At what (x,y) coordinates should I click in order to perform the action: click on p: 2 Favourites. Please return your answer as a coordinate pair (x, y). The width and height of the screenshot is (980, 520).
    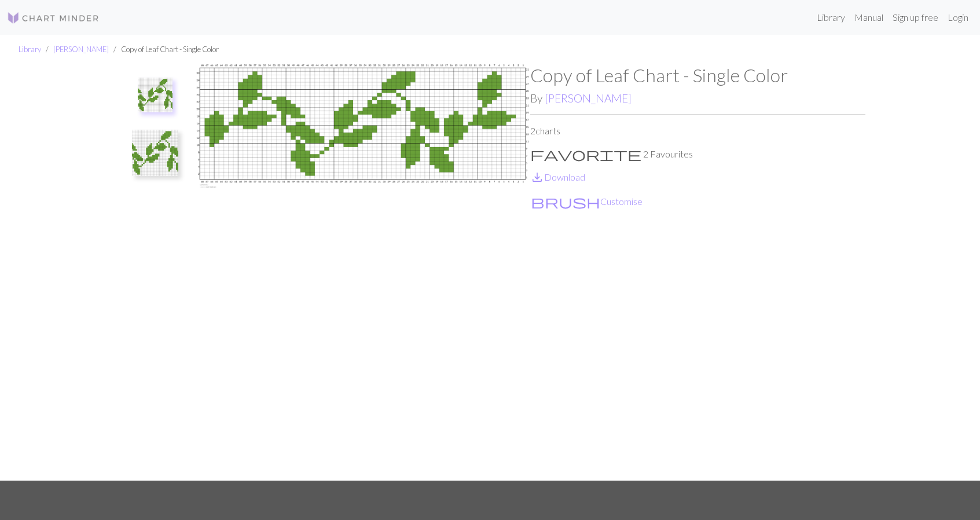
    Looking at the image, I should click on (697, 154).